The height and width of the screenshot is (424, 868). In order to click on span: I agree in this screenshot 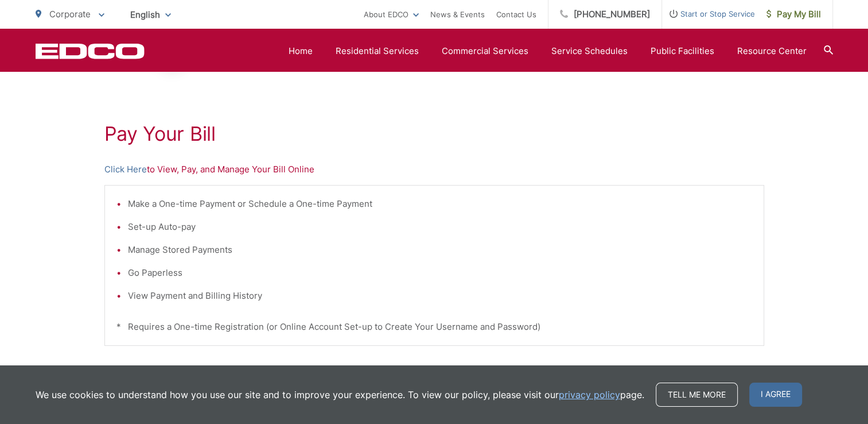, I will do `click(776, 394)`.